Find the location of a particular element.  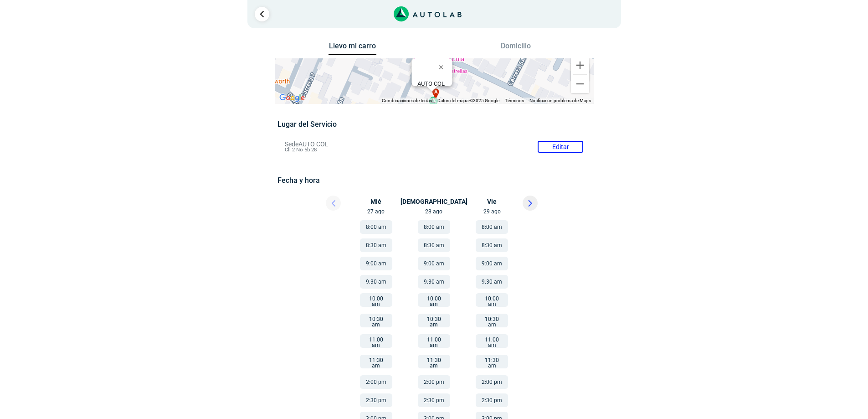

button: Domicilio is located at coordinates (516, 48).